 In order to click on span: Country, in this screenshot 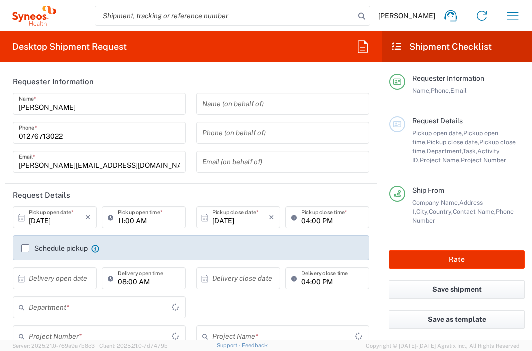, I will do `click(441, 211)`.